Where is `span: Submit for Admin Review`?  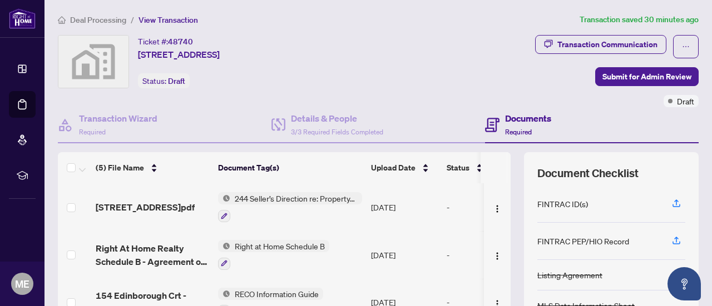
span: Submit for Admin Review is located at coordinates (647, 77).